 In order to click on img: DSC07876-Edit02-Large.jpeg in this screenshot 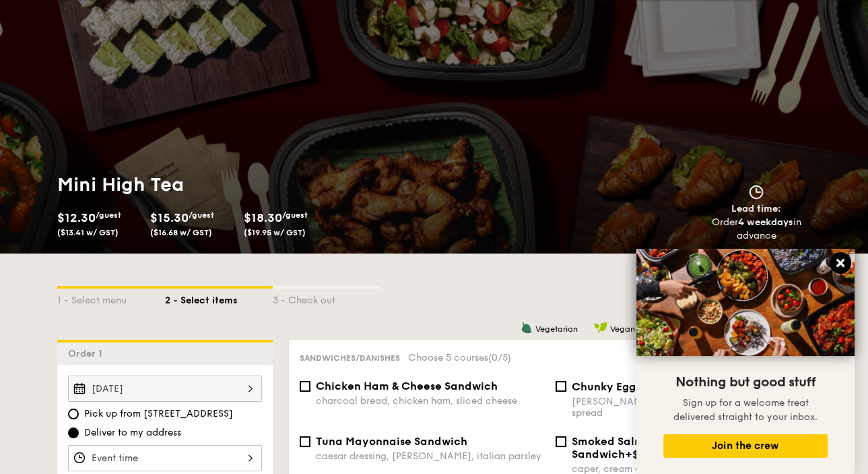, I will do `click(746, 302)`.